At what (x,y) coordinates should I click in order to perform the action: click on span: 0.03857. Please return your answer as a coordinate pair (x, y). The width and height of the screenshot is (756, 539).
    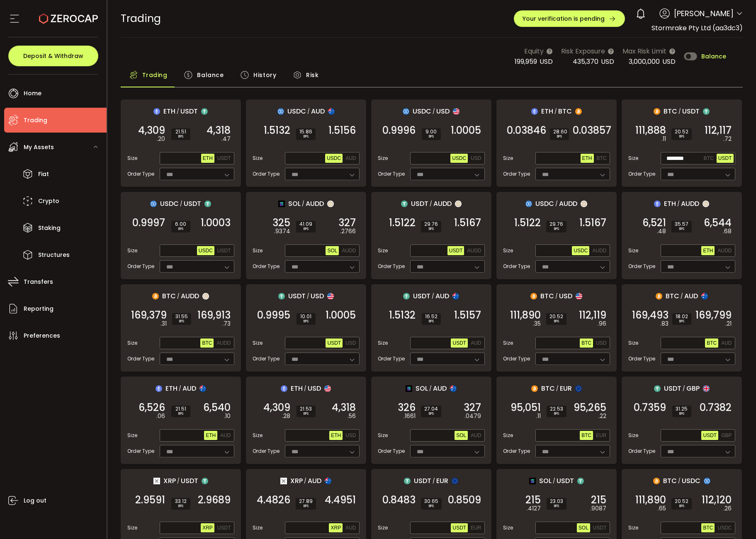
    Looking at the image, I should click on (592, 131).